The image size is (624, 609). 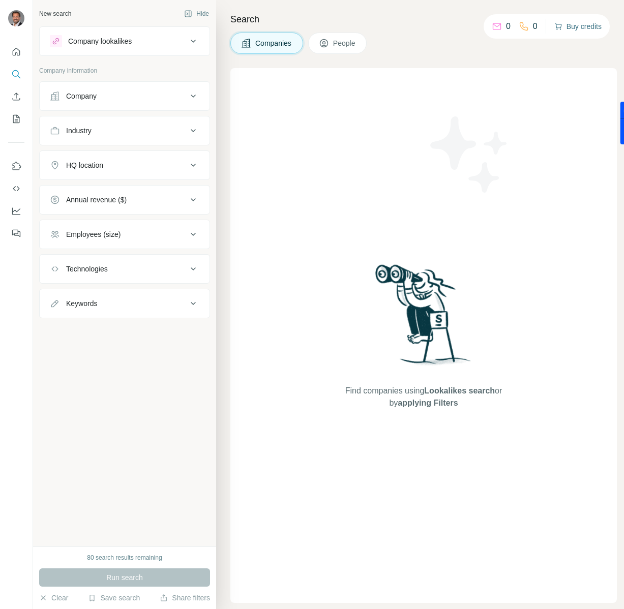 I want to click on div: New search, so click(x=55, y=14).